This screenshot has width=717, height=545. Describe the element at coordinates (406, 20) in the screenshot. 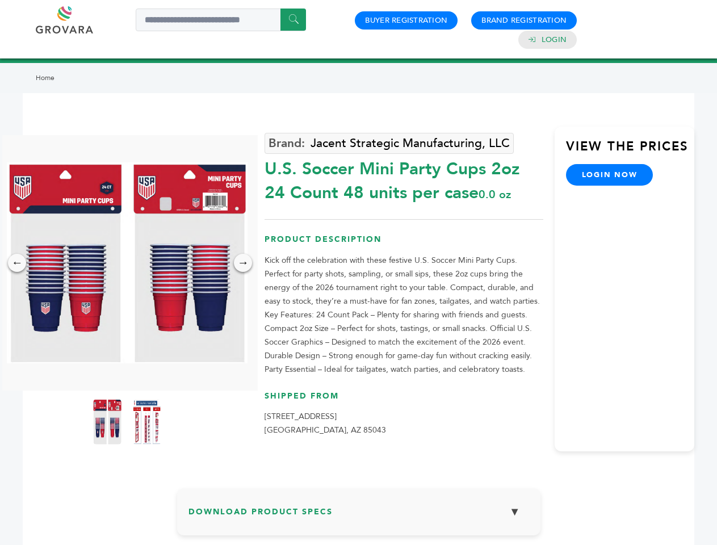

I see `a: Buyer Registration` at that location.